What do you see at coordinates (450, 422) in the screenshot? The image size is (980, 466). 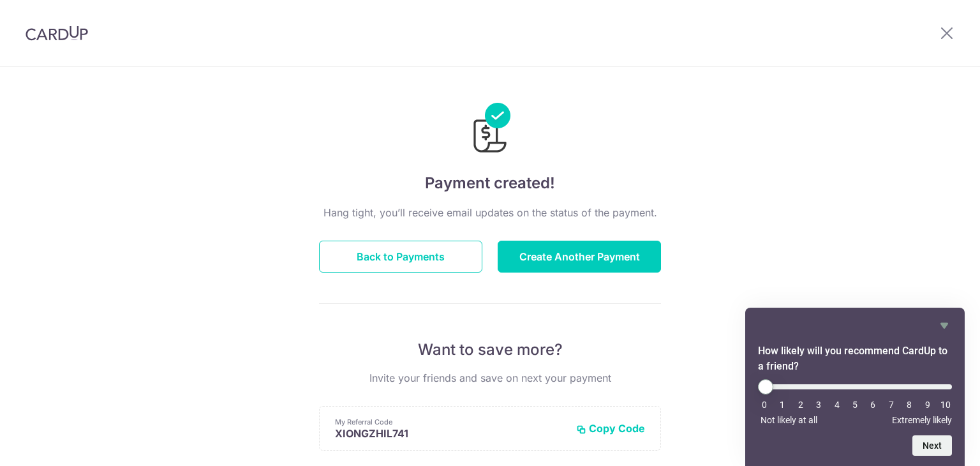 I see `p: My Referral Code` at bounding box center [450, 422].